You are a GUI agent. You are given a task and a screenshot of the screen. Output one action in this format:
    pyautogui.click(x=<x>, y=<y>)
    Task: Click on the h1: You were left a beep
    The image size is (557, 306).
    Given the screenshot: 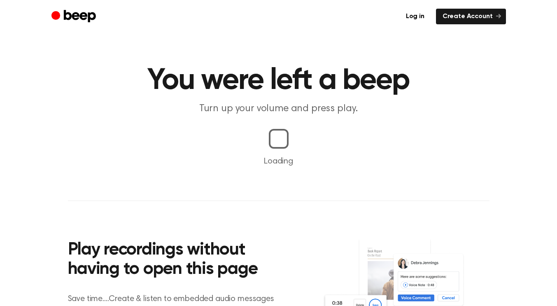 What is the action you would take?
    pyautogui.click(x=279, y=81)
    